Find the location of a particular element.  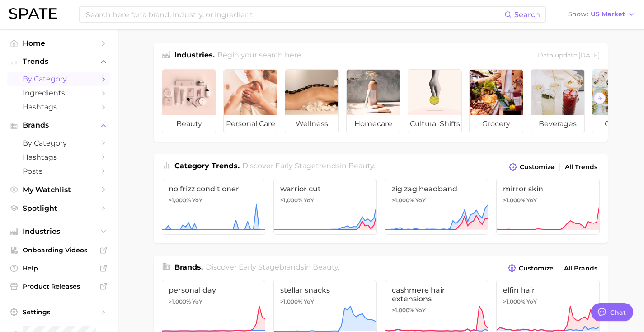

a: beauty is located at coordinates (189, 101).